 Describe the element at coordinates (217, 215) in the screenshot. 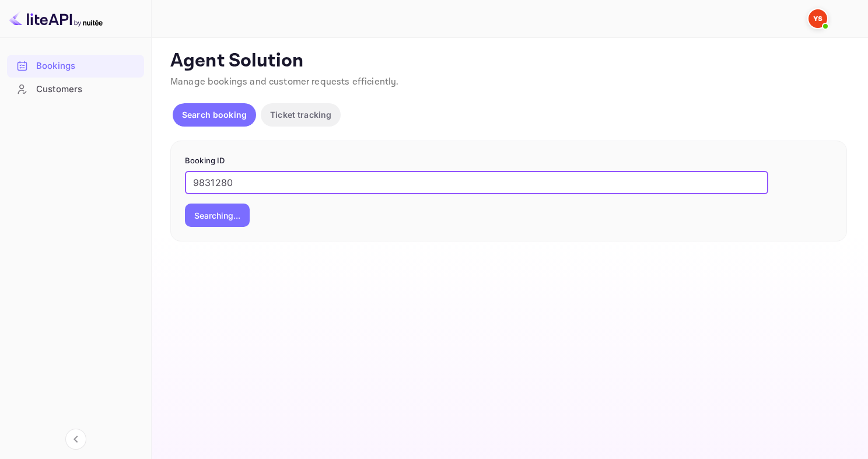

I see `button: Searching...` at that location.